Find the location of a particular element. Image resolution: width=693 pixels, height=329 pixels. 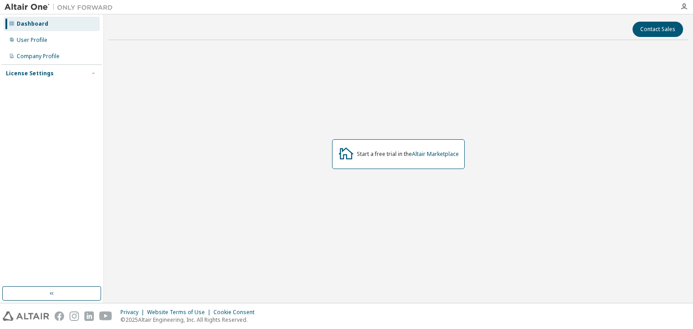

img: facebook.svg is located at coordinates (59, 316).